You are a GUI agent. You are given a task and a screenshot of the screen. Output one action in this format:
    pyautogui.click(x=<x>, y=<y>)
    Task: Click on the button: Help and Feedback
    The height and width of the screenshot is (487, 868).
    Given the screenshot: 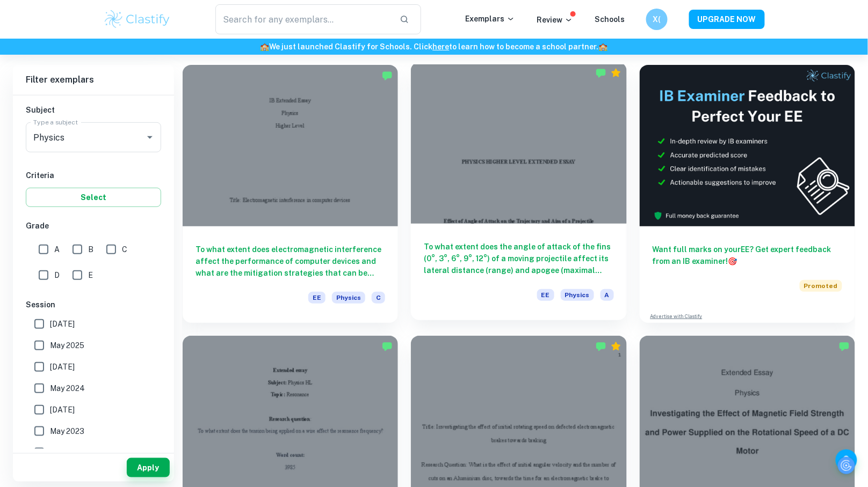 What is the action you would take?
    pyautogui.click(x=846, y=460)
    